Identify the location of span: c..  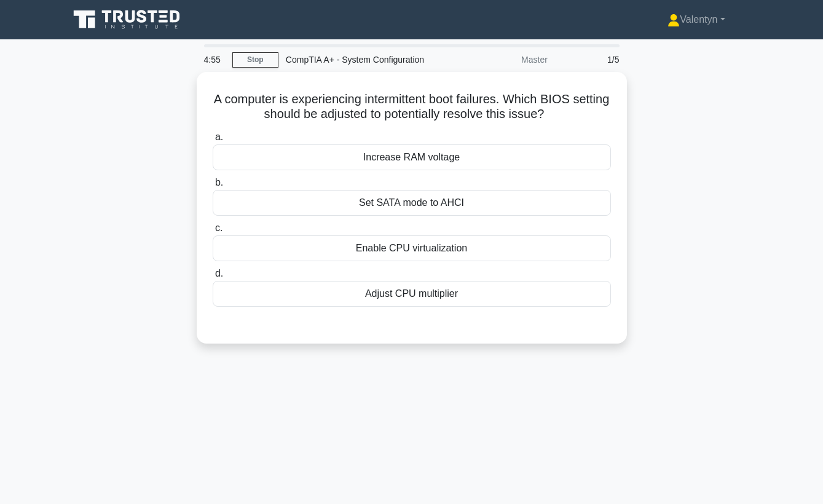
(219, 228).